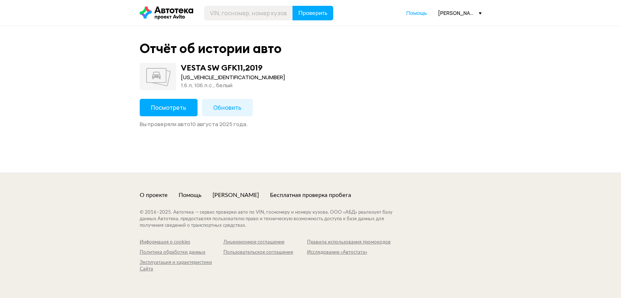 The height and width of the screenshot is (298, 621). I want to click on a: Политика обработки данных, so click(182, 253).